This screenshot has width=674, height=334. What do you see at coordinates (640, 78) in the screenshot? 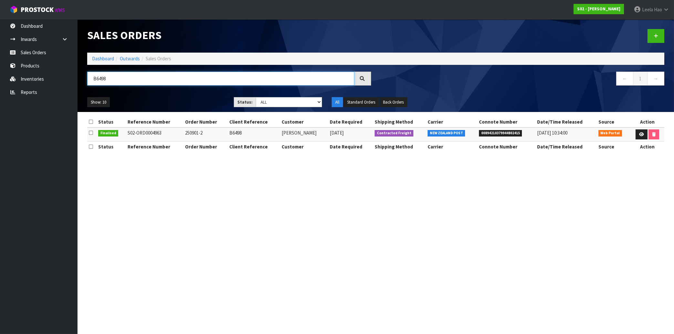
I see `a: 1` at bounding box center [640, 78].